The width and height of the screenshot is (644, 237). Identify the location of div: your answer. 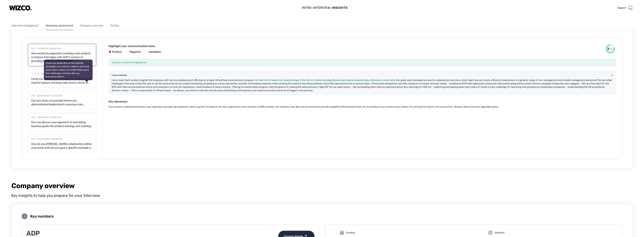
(120, 76).